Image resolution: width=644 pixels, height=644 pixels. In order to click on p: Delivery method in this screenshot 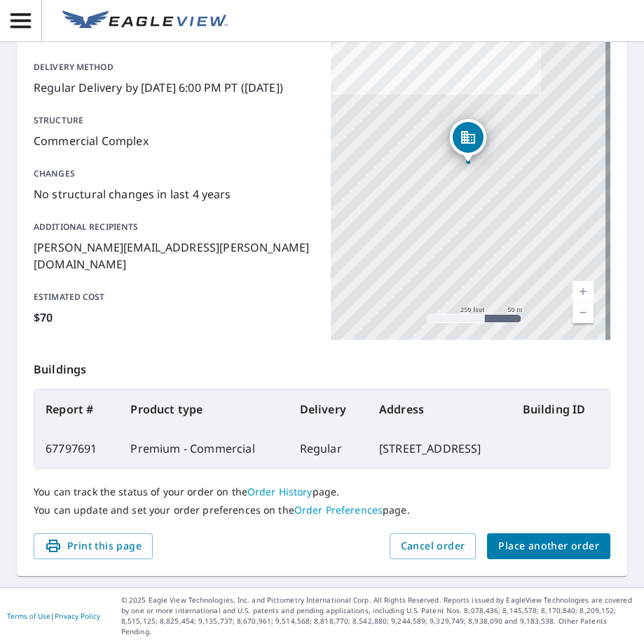, I will do `click(174, 67)`.